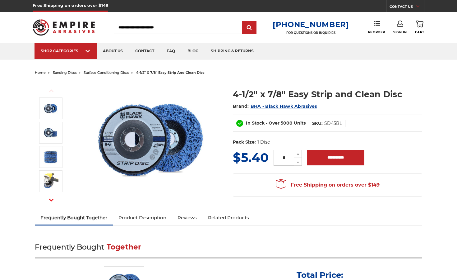 The height and width of the screenshot is (280, 457). I want to click on a: Related Products, so click(229, 217).